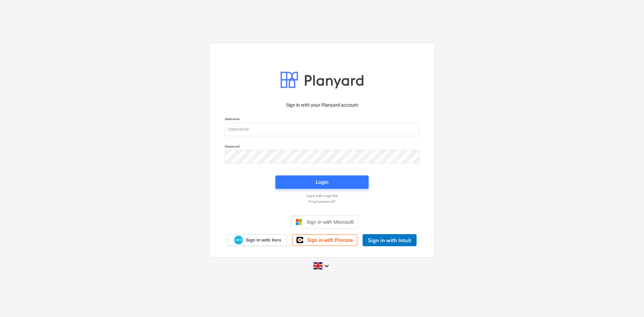  What do you see at coordinates (299, 222) in the screenshot?
I see `img: Microsoft logo` at bounding box center [299, 222].